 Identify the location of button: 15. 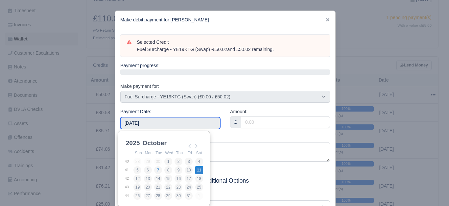
(168, 179).